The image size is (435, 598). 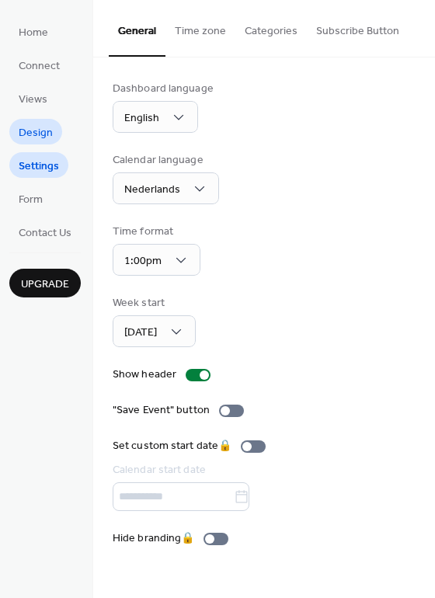 What do you see at coordinates (36, 131) in the screenshot?
I see `a: Design` at bounding box center [36, 131].